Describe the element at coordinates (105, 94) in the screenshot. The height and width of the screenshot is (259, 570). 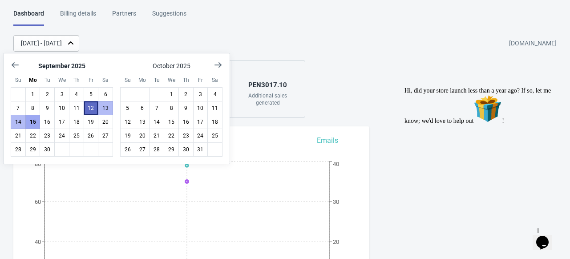
I see `button: September 6 2025` at that location.